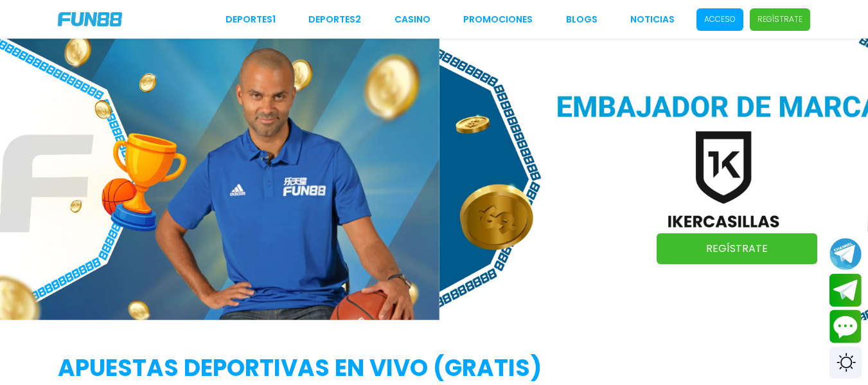  I want to click on button: Join telegram, so click(846, 290).